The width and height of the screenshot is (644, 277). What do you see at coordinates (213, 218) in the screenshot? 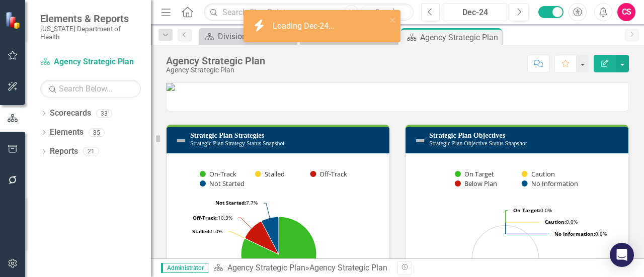
I see `text: 10.3%` at bounding box center [213, 218].